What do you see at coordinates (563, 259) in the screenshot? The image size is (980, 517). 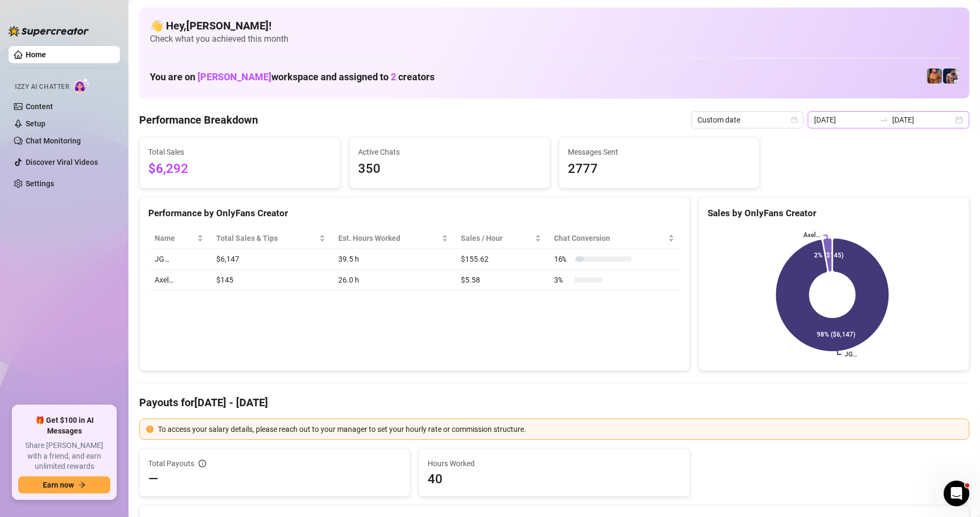 I see `span: 16 %` at bounding box center [563, 259].